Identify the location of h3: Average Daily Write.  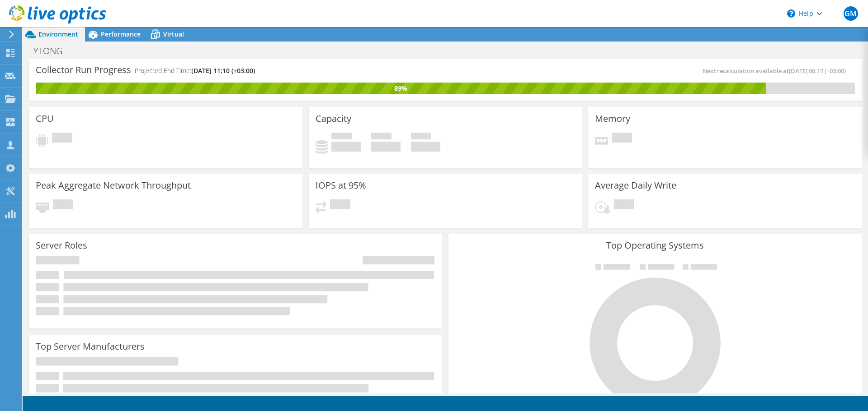
(635, 186).